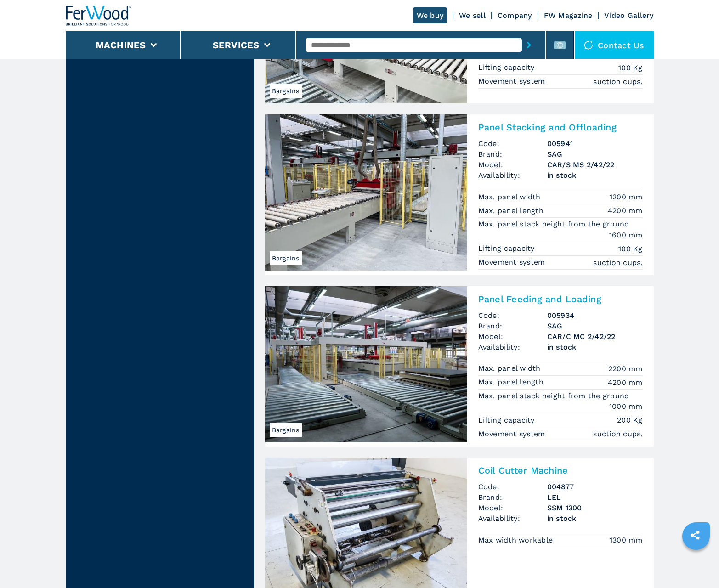 The image size is (719, 588). What do you see at coordinates (695, 535) in the screenshot?
I see `a: sharethis` at bounding box center [695, 535].